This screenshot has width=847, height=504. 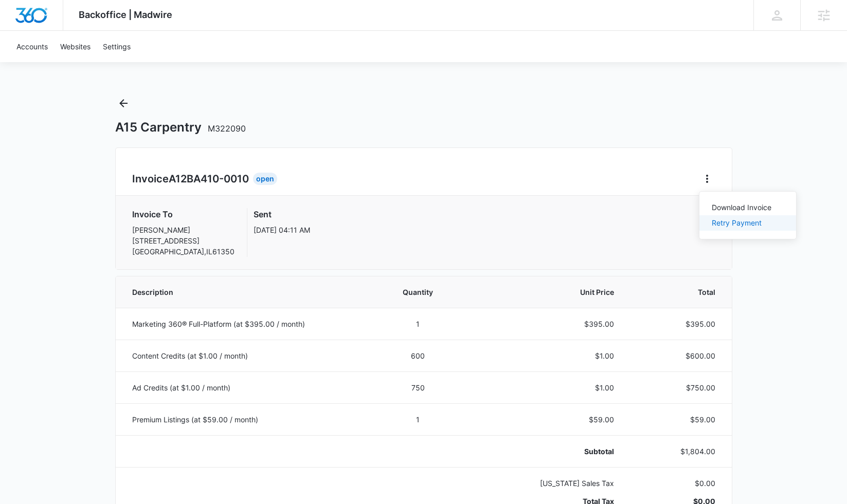 What do you see at coordinates (246, 292) in the screenshot?
I see `span: Description` at bounding box center [246, 292].